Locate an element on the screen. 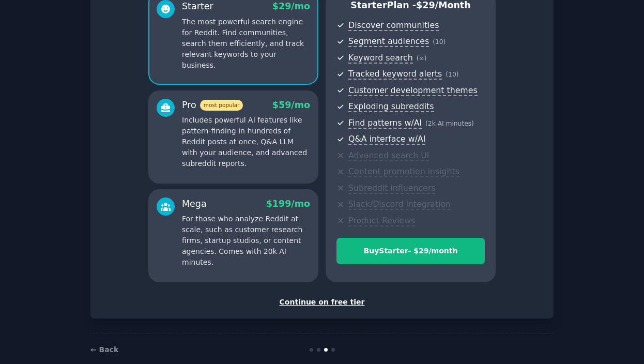  div: Continue on free tier is located at coordinates (322, 302).